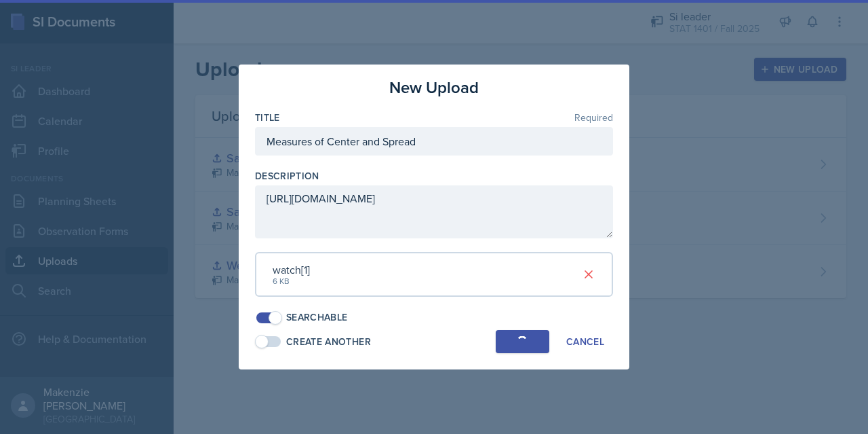 Image resolution: width=868 pixels, height=434 pixels. What do you see at coordinates (287, 176) in the screenshot?
I see `label: Description` at bounding box center [287, 176].